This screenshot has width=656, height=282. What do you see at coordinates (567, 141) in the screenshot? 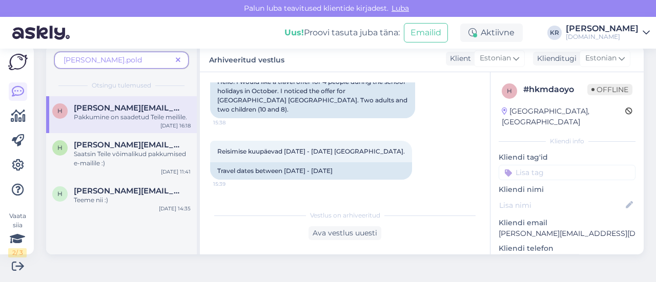
I see `div: Kliendi info` at bounding box center [567, 141].